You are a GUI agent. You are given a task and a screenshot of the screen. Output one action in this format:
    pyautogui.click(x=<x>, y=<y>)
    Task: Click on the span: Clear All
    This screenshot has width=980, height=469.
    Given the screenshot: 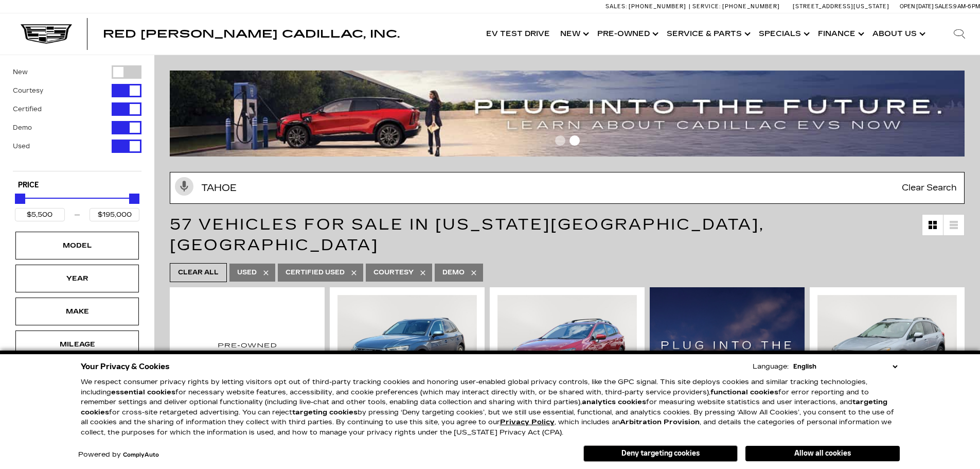 What is the action you would take?
    pyautogui.click(x=198, y=272)
    